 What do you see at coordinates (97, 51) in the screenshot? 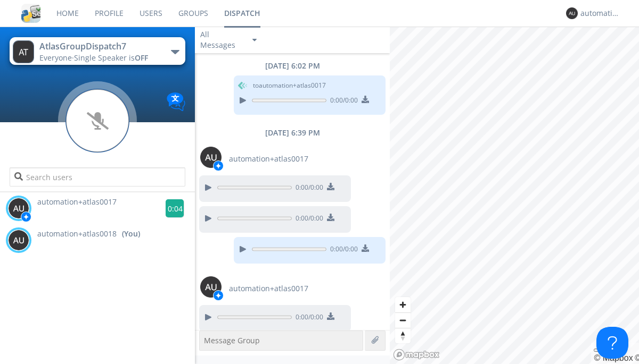
I see `button: AtlasGroupDispatch7Everyone·Single Speaker isOFF` at bounding box center [97, 51].